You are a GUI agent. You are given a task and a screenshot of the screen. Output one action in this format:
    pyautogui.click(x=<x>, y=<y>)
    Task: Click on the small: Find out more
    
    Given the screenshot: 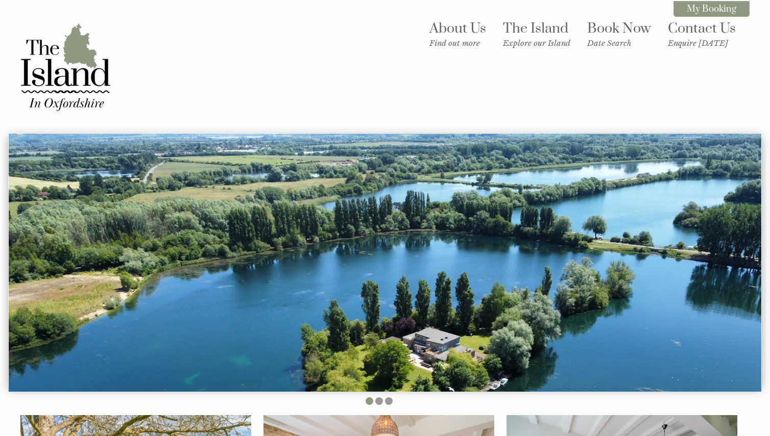 What is the action you would take?
    pyautogui.click(x=457, y=43)
    